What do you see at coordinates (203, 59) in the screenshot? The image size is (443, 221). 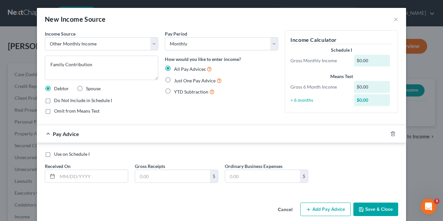 I see `label: How would you like to enter income?` at bounding box center [203, 59].